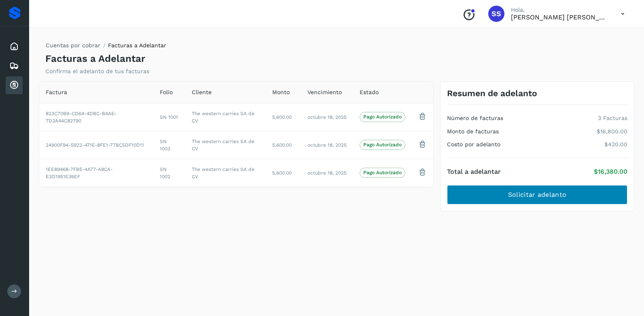 Image resolution: width=644 pixels, height=316 pixels. I want to click on td: SN 1003, so click(169, 145).